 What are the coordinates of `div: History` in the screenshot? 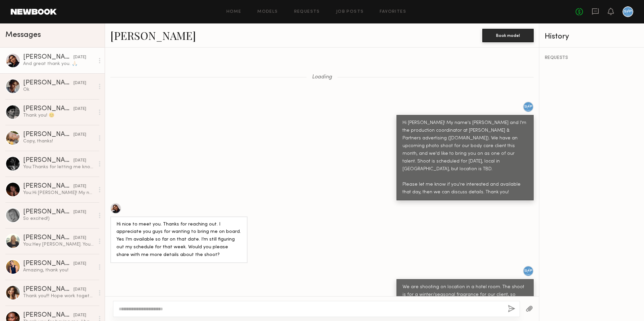 It's located at (592, 37).